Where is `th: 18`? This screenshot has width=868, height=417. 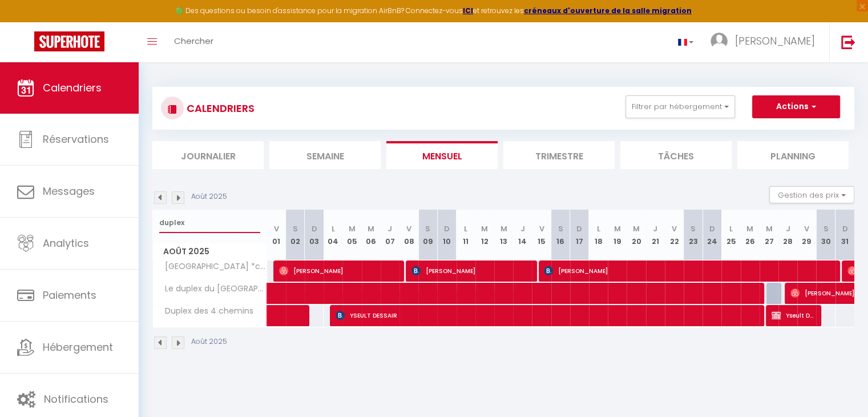 th: 18 is located at coordinates (598, 235).